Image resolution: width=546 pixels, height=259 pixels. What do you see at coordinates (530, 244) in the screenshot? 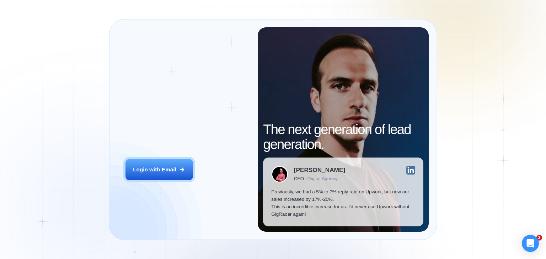
I see `div: Open Intercom Messenger` at bounding box center [530, 244].